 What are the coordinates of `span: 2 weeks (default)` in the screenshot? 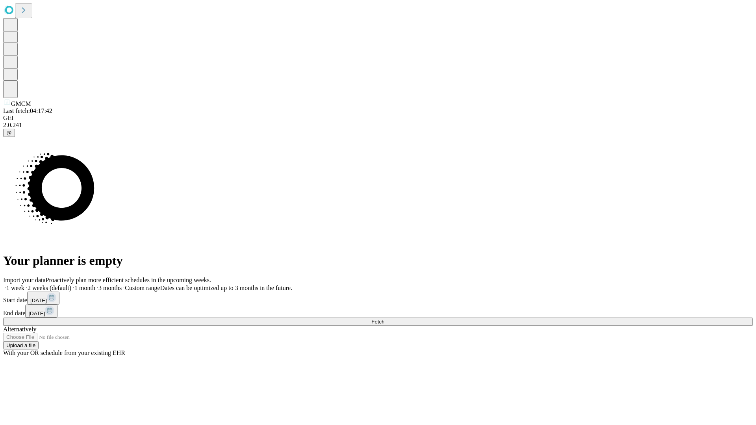 It's located at (49, 288).